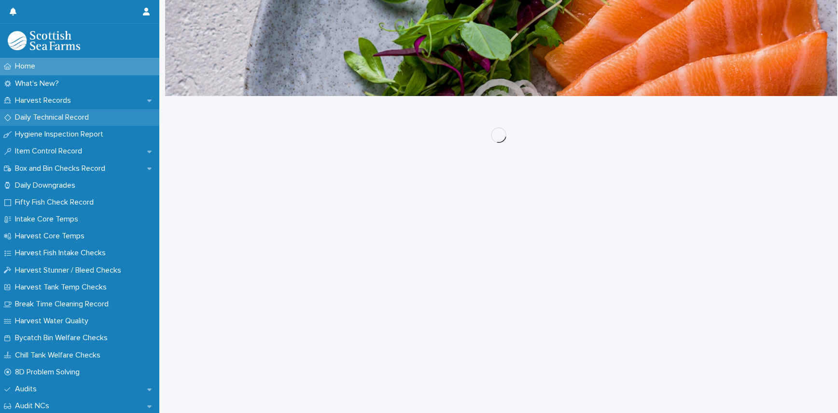 Image resolution: width=838 pixels, height=413 pixels. I want to click on img: mMrefqRFQpe26GRNOUkG, so click(44, 41).